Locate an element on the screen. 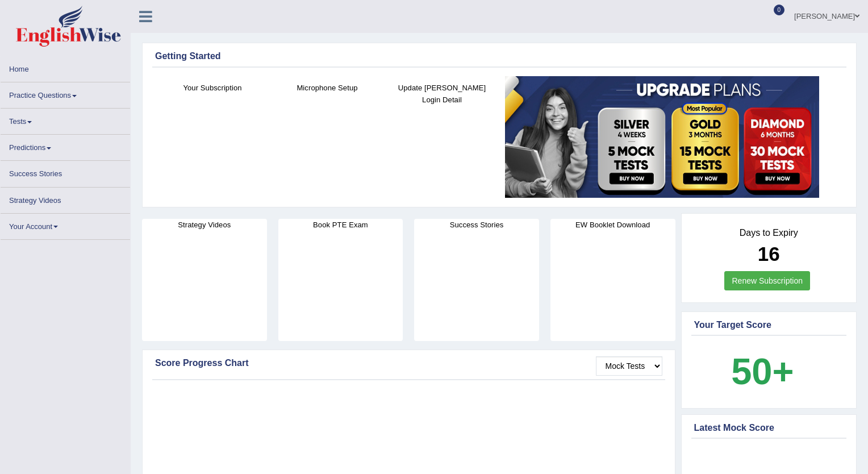  a: Predictions is located at coordinates (65, 145).